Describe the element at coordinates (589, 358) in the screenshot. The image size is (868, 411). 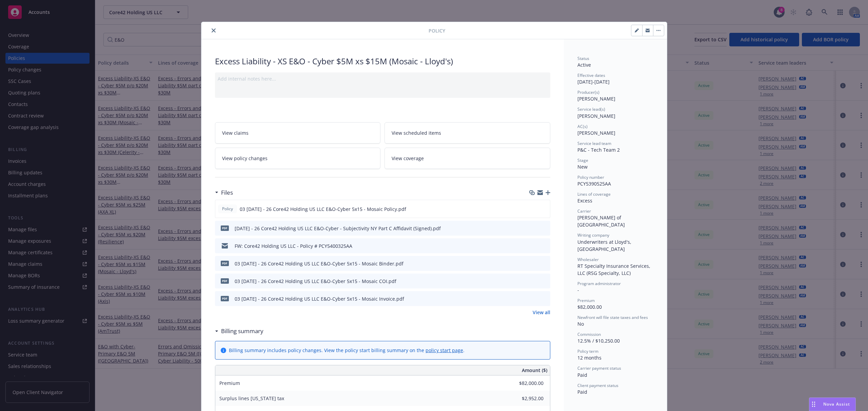
I see `span: 12 months` at that location.